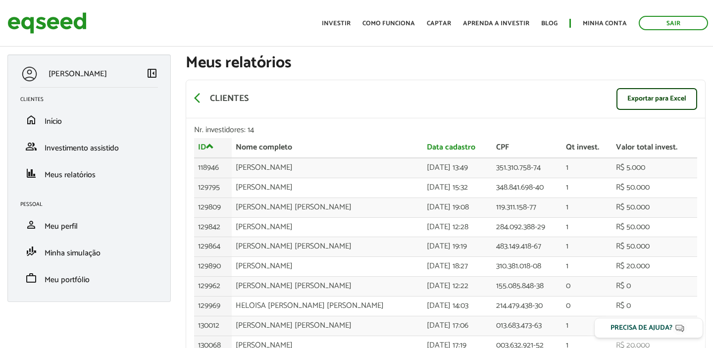  Describe the element at coordinates (213, 227) in the screenshot. I see `td: 129842` at that location.